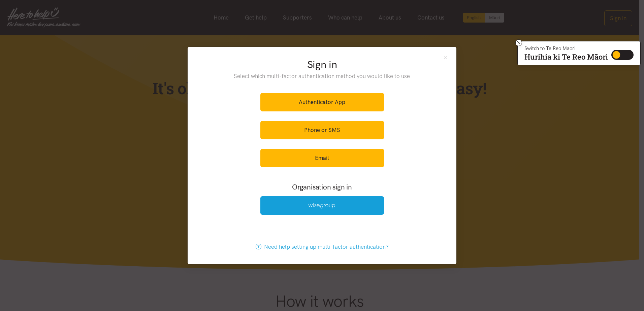 The height and width of the screenshot is (311, 644). What do you see at coordinates (566, 48) in the screenshot?
I see `p: Switch to Te Reo Māori` at bounding box center [566, 48].